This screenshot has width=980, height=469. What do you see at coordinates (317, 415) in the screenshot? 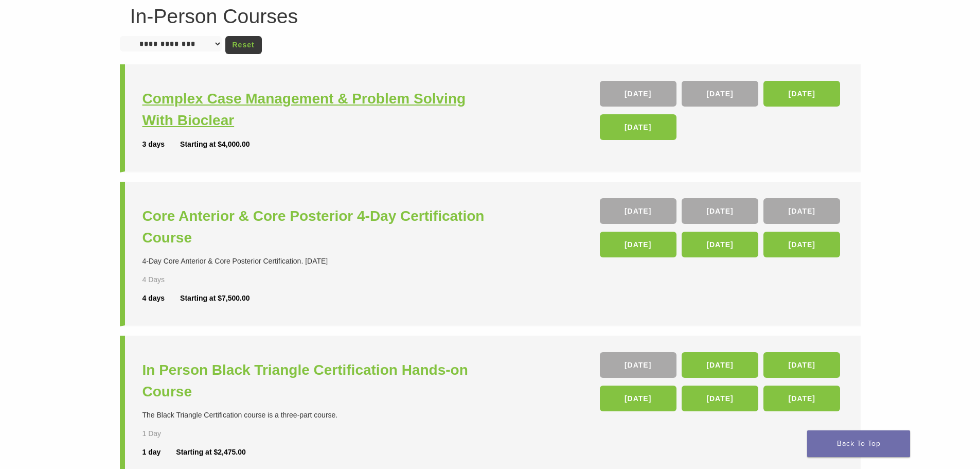
I see `div: The Black Triangle Certification course is a three-part course.` at bounding box center [317, 415].